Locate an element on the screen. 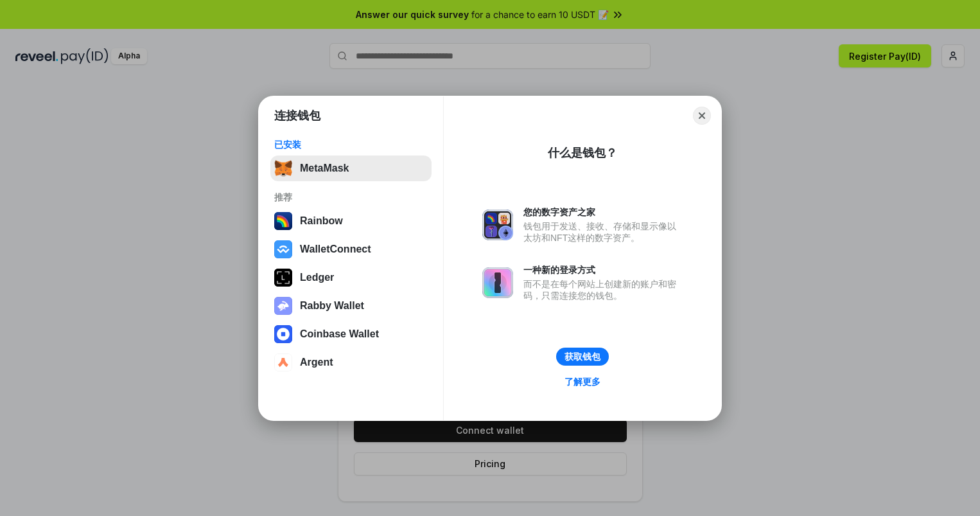  div: 一种新的登录方式 is located at coordinates (603, 270).